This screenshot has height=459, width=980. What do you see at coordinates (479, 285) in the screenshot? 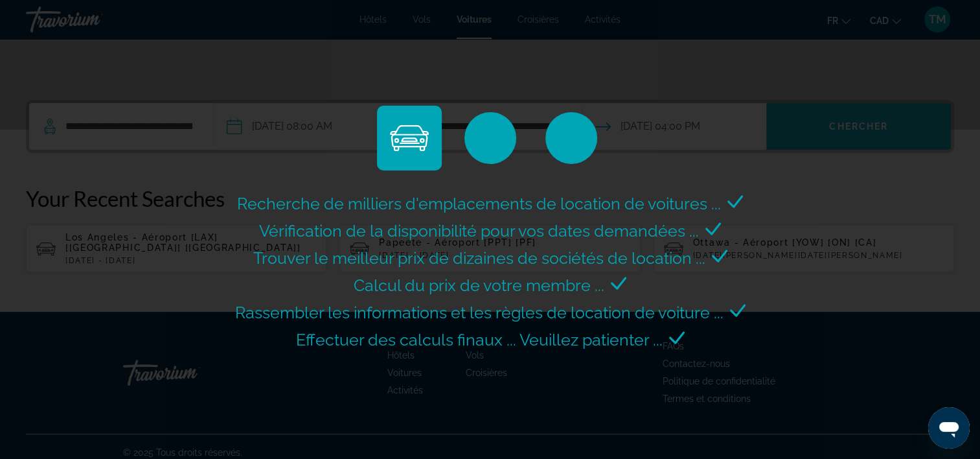
I see `span: Calcul du prix de votre membre ...` at bounding box center [479, 285].